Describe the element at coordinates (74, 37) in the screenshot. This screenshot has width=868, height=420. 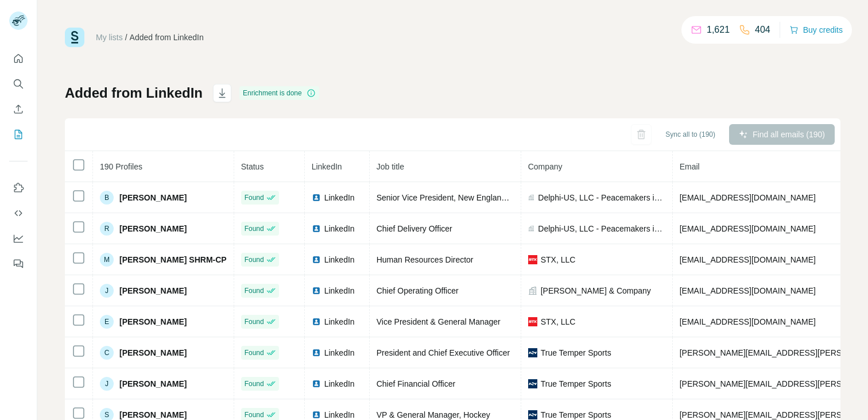
I see `img: Surfe Logo` at that location.